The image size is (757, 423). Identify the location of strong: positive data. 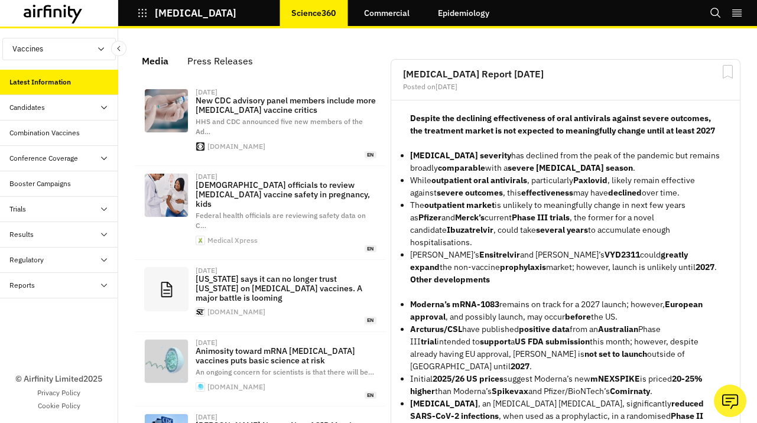
(544, 329).